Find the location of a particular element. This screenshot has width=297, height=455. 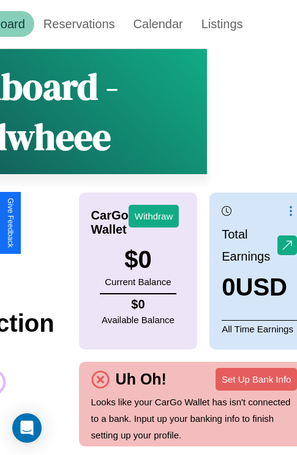

div: Open Intercom Messenger is located at coordinates (27, 428).